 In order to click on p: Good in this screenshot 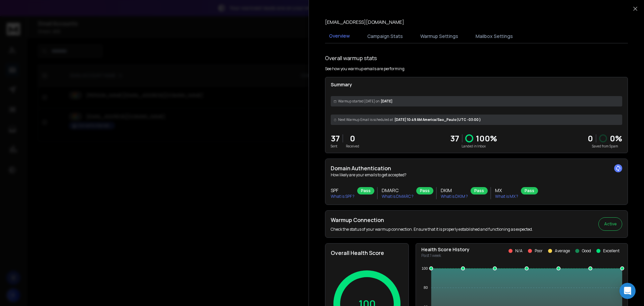, I will do `click(586, 251)`.